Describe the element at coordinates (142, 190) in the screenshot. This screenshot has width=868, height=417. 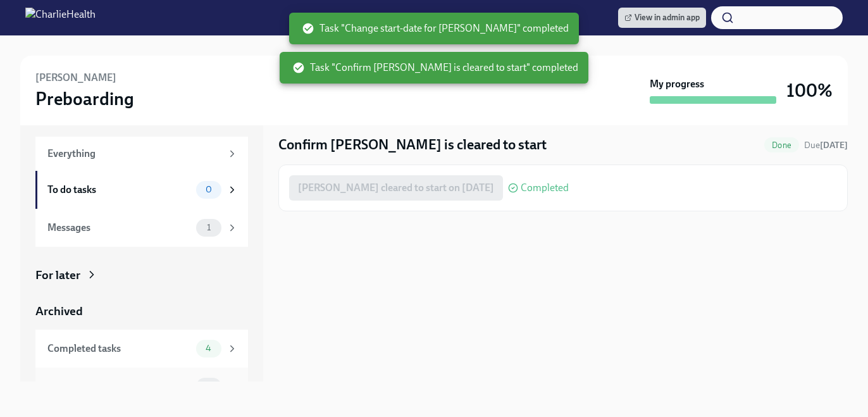
I see `a: To do tasks0` at that location.